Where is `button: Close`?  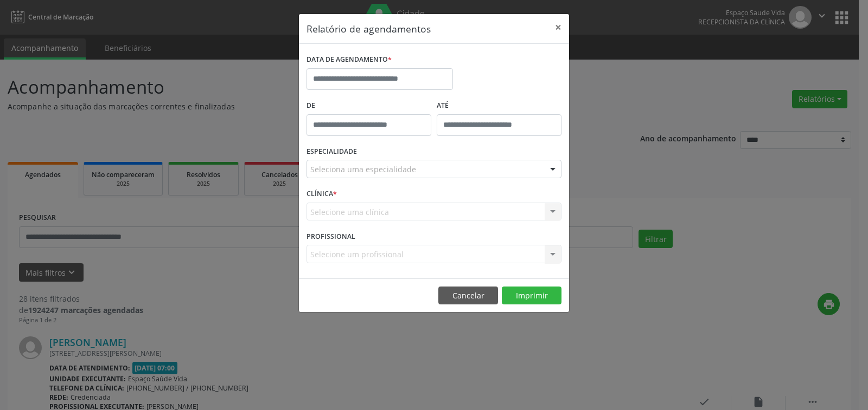 button: Close is located at coordinates (559, 27).